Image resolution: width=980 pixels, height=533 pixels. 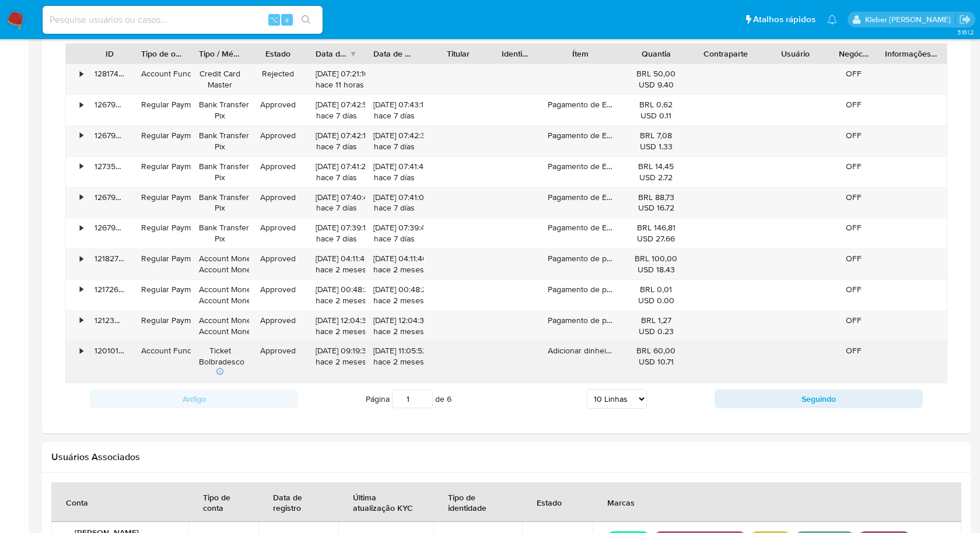 I want to click on span: 3.161.2, so click(x=965, y=32).